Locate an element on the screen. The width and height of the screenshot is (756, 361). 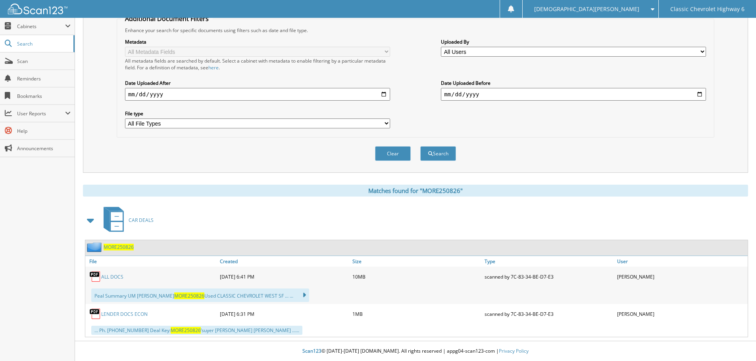
button: Search is located at coordinates (438, 154).